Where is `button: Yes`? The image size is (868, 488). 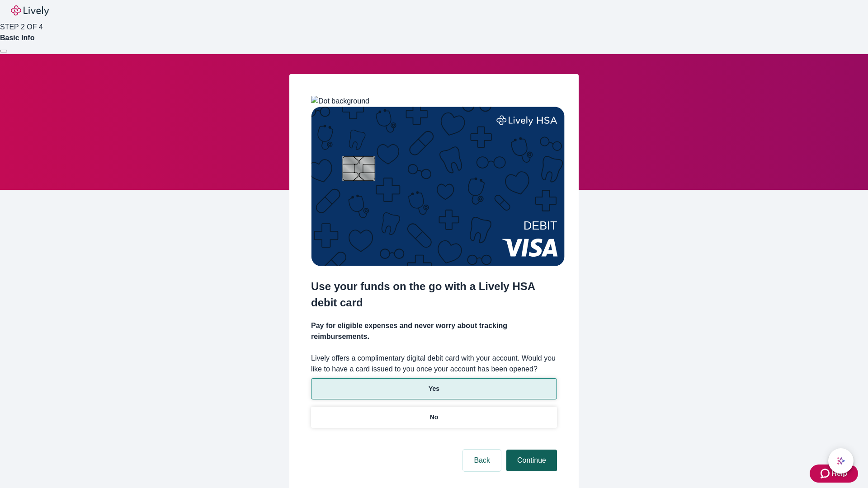 button: Yes is located at coordinates (434, 389).